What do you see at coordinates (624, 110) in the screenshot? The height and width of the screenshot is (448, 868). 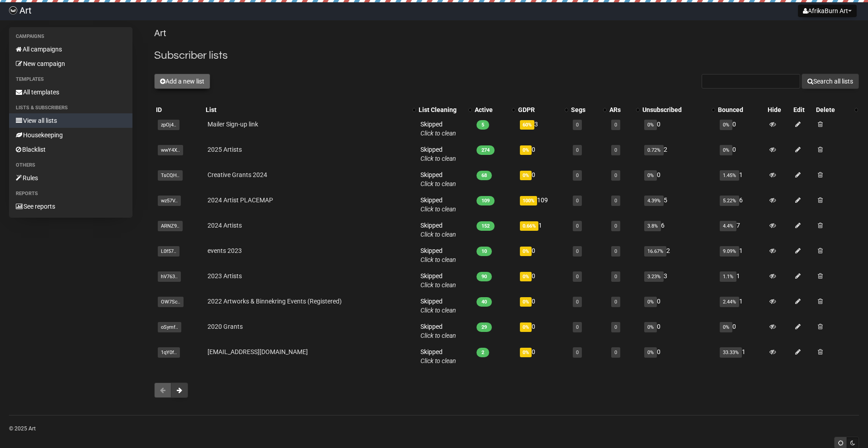 I see `th: ARs: No sort applied, activate to apply an ascending sort` at bounding box center [624, 110].